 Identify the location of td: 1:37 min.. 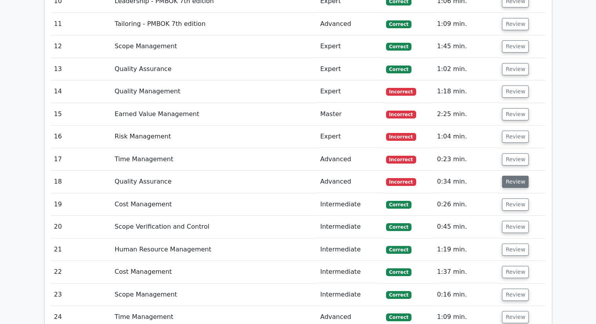
(467, 272).